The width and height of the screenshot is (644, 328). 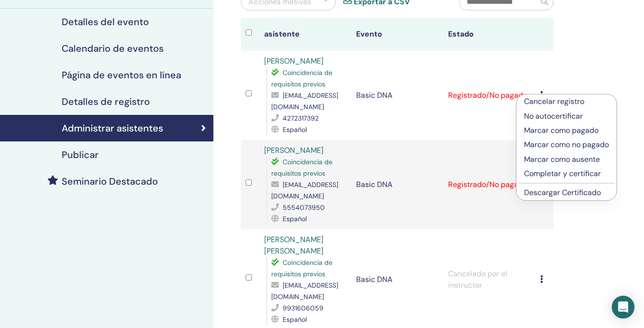 What do you see at coordinates (566, 144) in the screenshot?
I see `p: Marcar como no pagado` at bounding box center [566, 144].